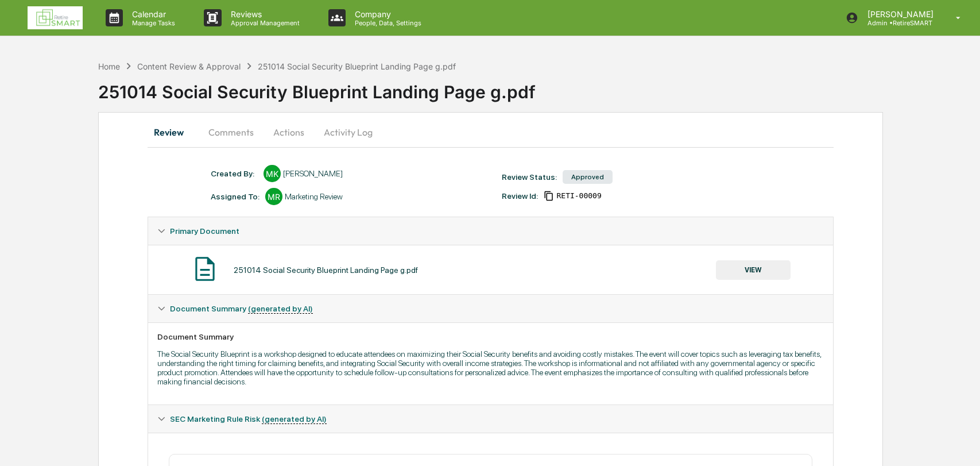 The width and height of the screenshot is (980, 466). I want to click on div: secondary tabs example, so click(490, 132).